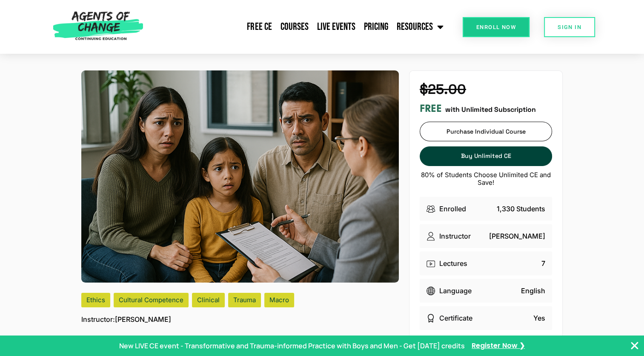 The image size is (644, 356). I want to click on p: English, so click(533, 291).